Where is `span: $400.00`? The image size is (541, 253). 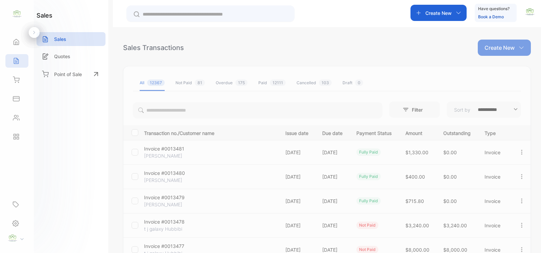 span: $400.00 is located at coordinates (415, 176).